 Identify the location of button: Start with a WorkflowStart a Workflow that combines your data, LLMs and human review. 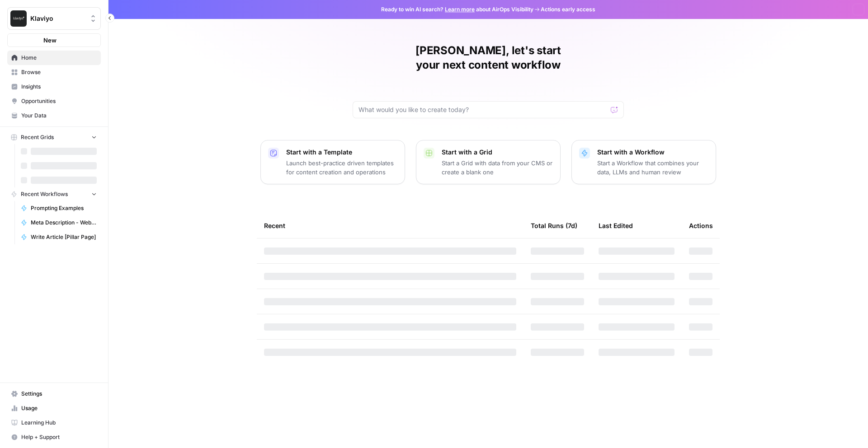
(644, 162).